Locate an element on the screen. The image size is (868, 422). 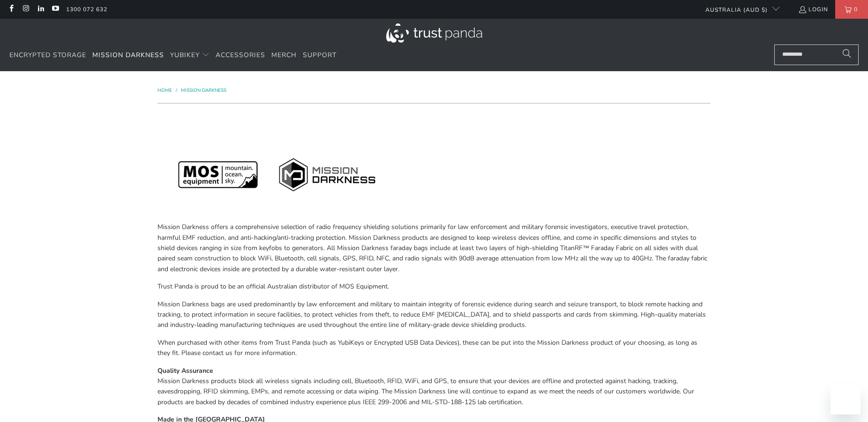
a: Merch is located at coordinates (284, 55).